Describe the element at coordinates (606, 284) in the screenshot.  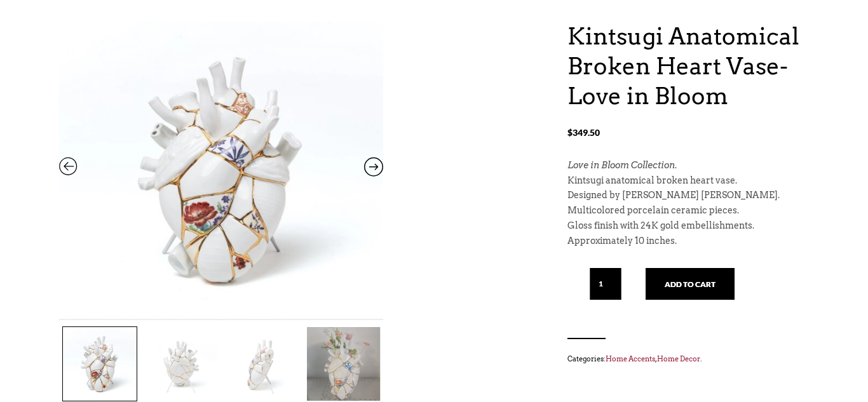
I see `input: Qty` at that location.